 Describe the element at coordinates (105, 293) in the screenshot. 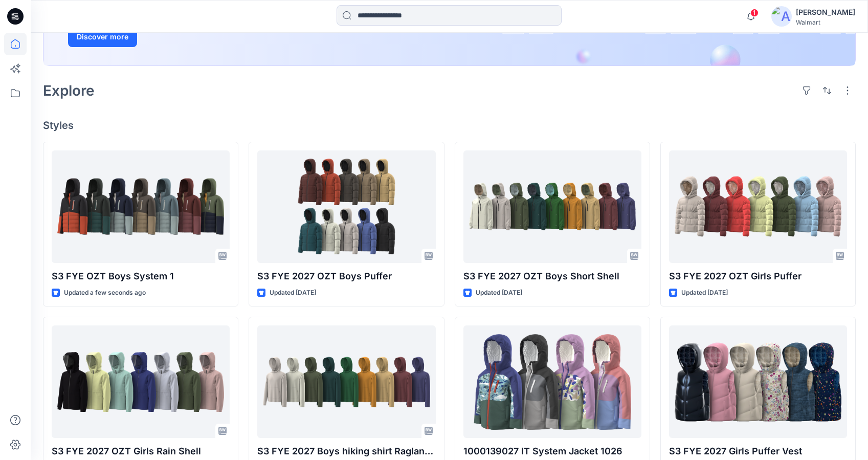

I see `p: Updated a few seconds ago` at that location.